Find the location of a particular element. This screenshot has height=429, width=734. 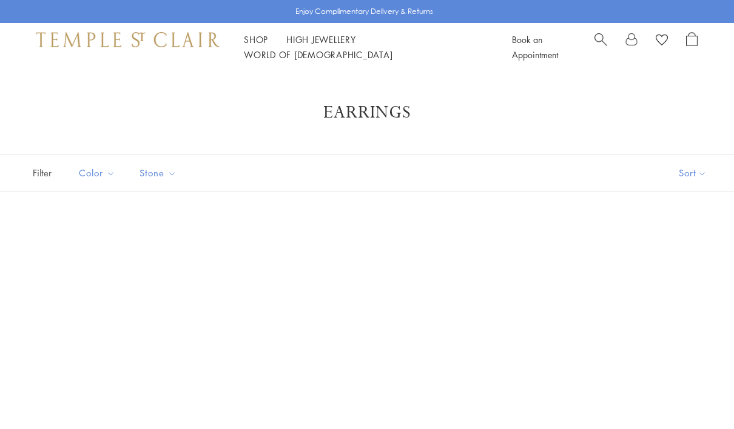

button: Stone is located at coordinates (158, 173).